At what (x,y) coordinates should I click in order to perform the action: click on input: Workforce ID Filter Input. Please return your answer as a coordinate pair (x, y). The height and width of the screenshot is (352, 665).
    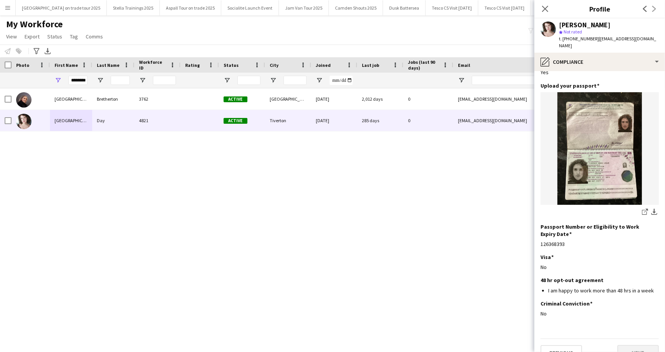
    Looking at the image, I should click on (164, 80).